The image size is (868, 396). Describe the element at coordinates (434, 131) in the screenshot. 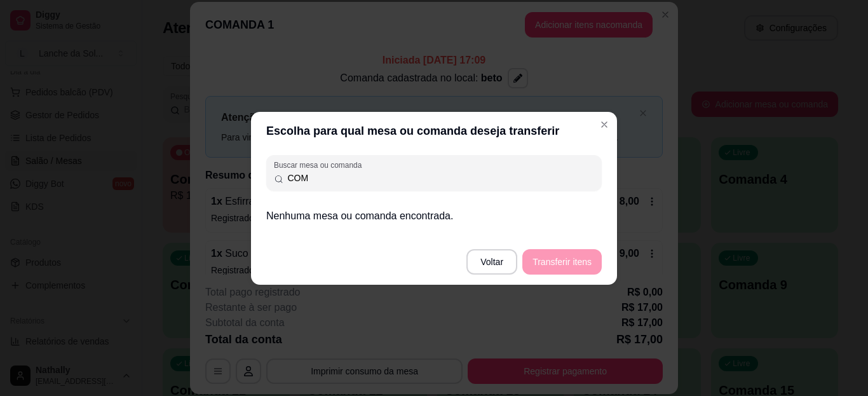

I see `header: Escolha para qual mesa ou comanda deseja transferir` at that location.